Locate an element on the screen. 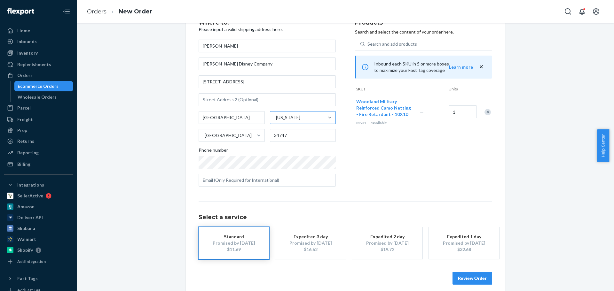 The image size is (614, 291). span: Phone number is located at coordinates (213, 152).